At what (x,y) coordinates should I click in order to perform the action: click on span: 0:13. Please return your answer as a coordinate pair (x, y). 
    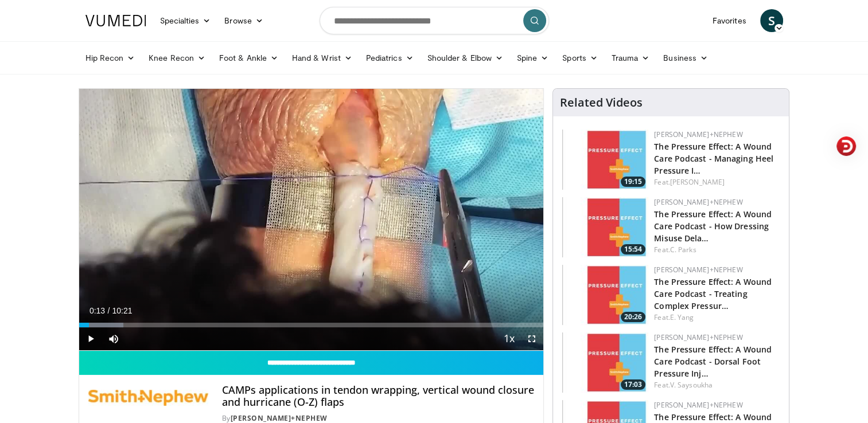
    Looking at the image, I should click on (97, 311).